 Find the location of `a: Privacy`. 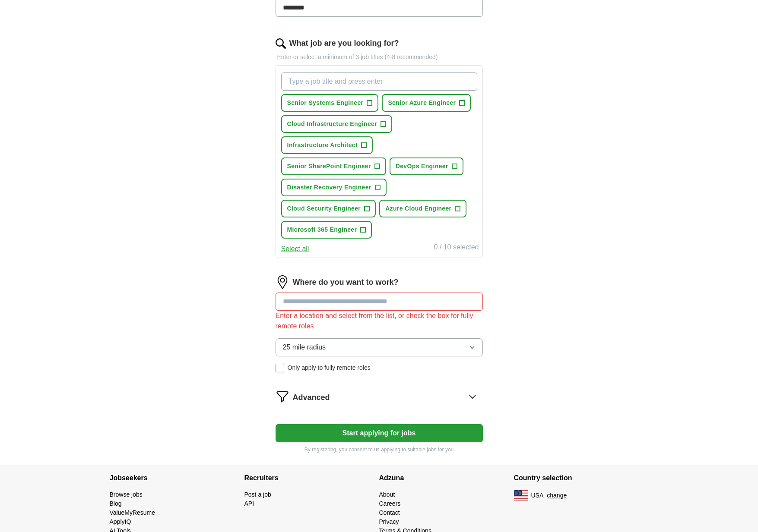

a: Privacy is located at coordinates (389, 522).